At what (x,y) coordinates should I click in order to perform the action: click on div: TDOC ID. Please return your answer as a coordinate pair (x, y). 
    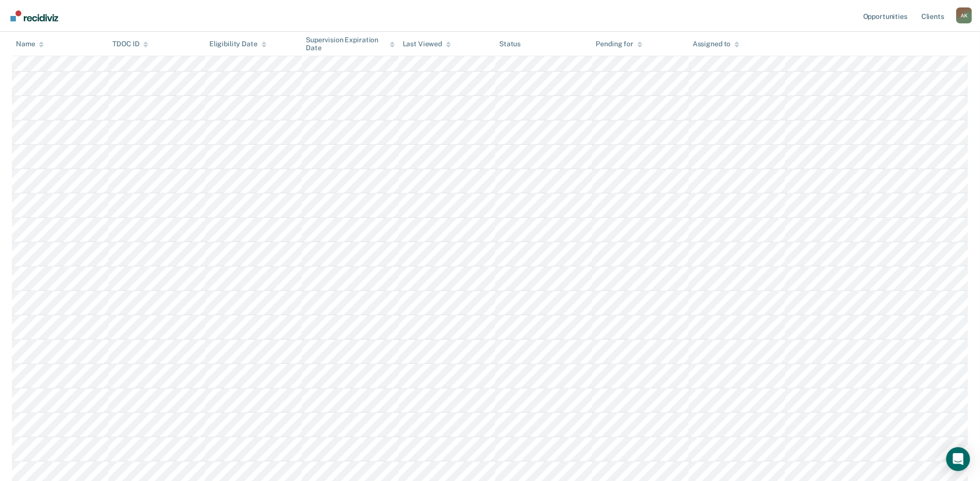
    Looking at the image, I should click on (131, 44).